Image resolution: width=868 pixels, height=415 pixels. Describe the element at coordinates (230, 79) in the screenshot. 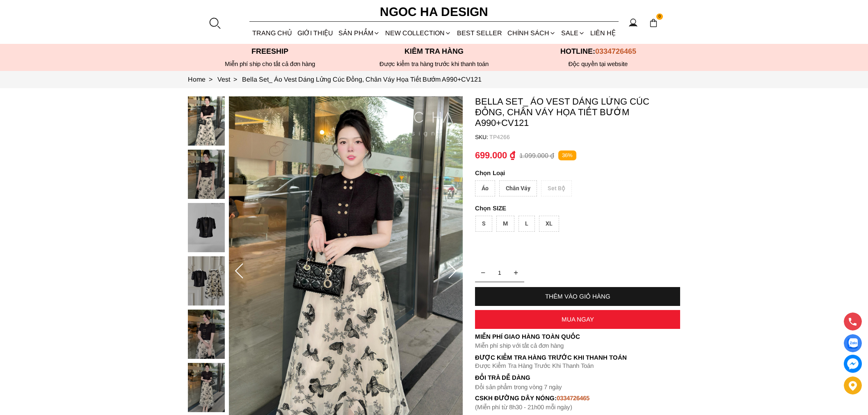

I see `a: Link to Vest` at that location.